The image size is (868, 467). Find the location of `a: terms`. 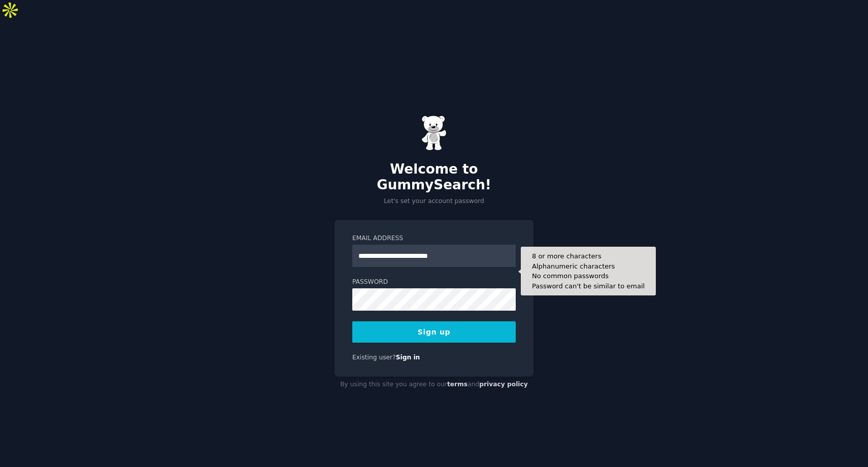

a: terms is located at coordinates (457, 384).